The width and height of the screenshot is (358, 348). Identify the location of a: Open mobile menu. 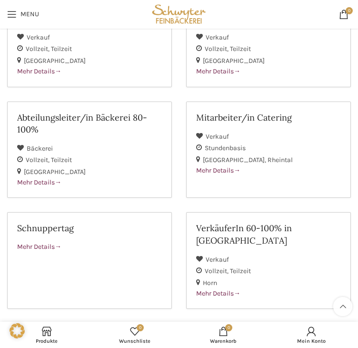
(23, 14).